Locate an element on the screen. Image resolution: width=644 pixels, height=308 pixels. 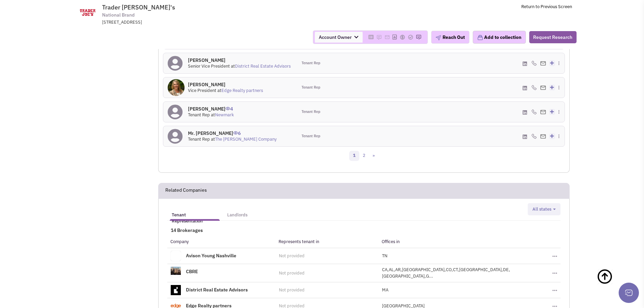
img: icon-collection-lavender.png is located at coordinates (480, 38).